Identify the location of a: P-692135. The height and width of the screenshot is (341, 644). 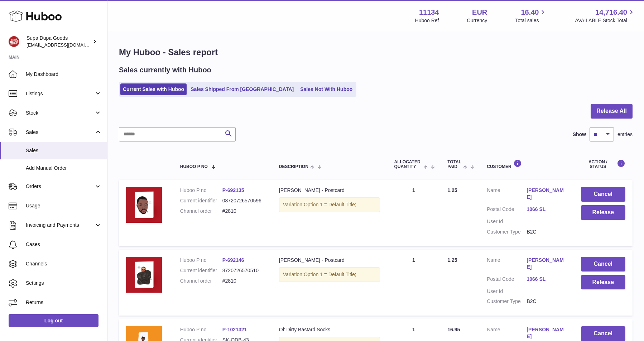
(233, 190).